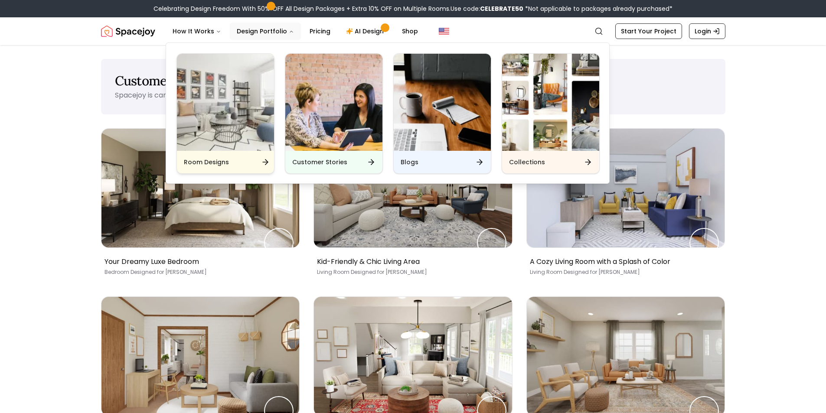 Image resolution: width=826 pixels, height=413 pixels. Describe the element at coordinates (648, 31) in the screenshot. I see `a: Start Your Project` at that location.